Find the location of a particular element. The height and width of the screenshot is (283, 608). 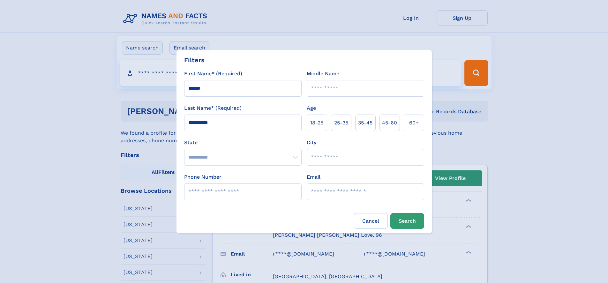

span: 45‑60 is located at coordinates (389, 123).